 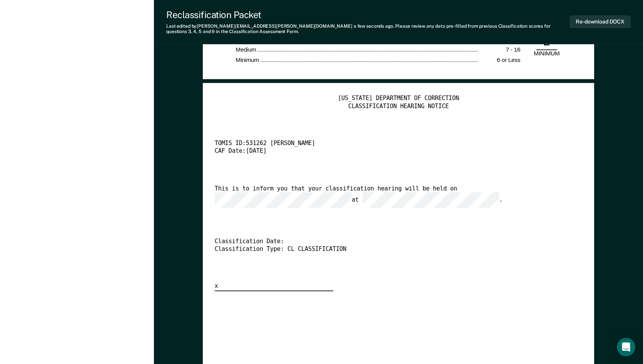 I want to click on div: Open Intercom Messenger, so click(x=626, y=347).